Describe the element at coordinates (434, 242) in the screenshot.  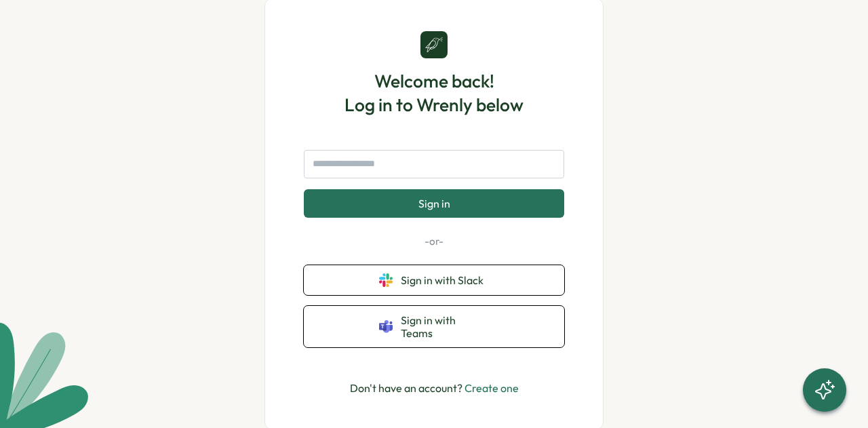
I see `p: -or-` at that location.